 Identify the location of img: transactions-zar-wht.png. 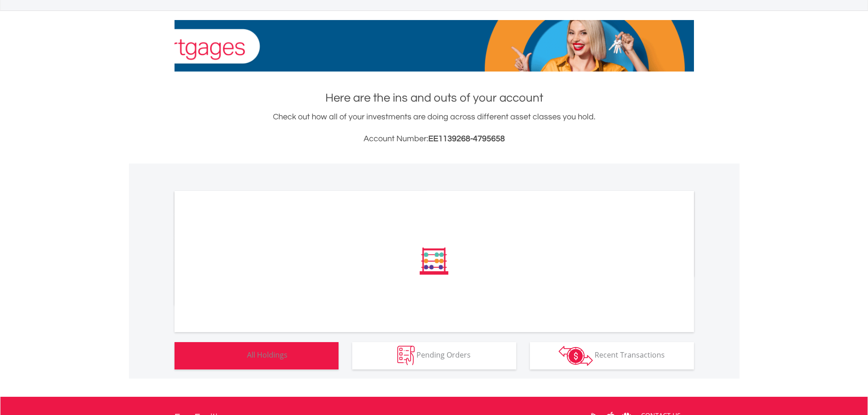
(576, 356).